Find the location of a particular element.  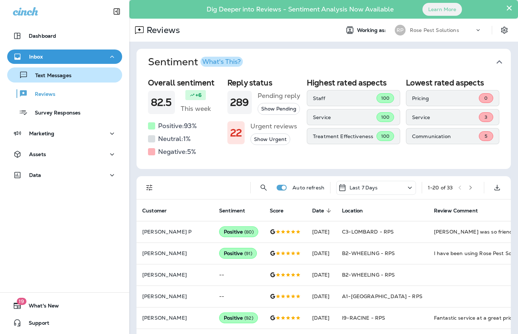

button: Text Messages is located at coordinates (65, 75).